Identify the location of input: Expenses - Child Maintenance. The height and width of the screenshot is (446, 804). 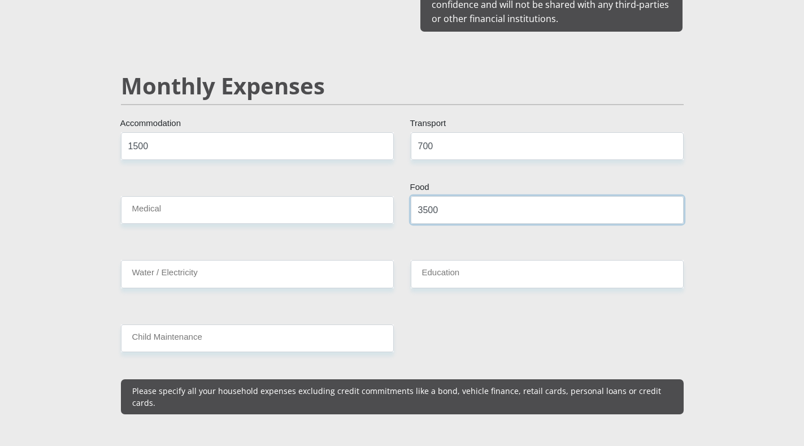
(257, 338).